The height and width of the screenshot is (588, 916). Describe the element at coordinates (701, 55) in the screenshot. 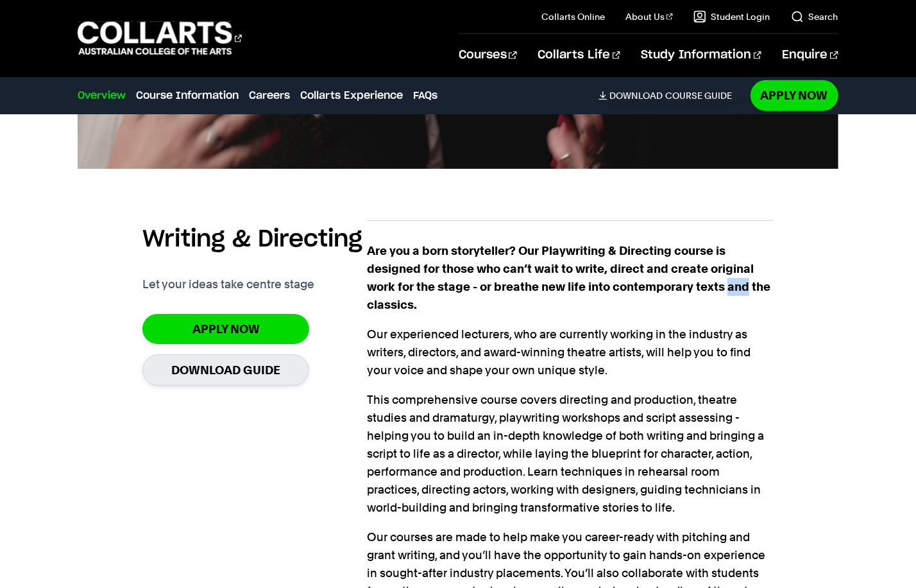

I see `a: Study Information` at that location.